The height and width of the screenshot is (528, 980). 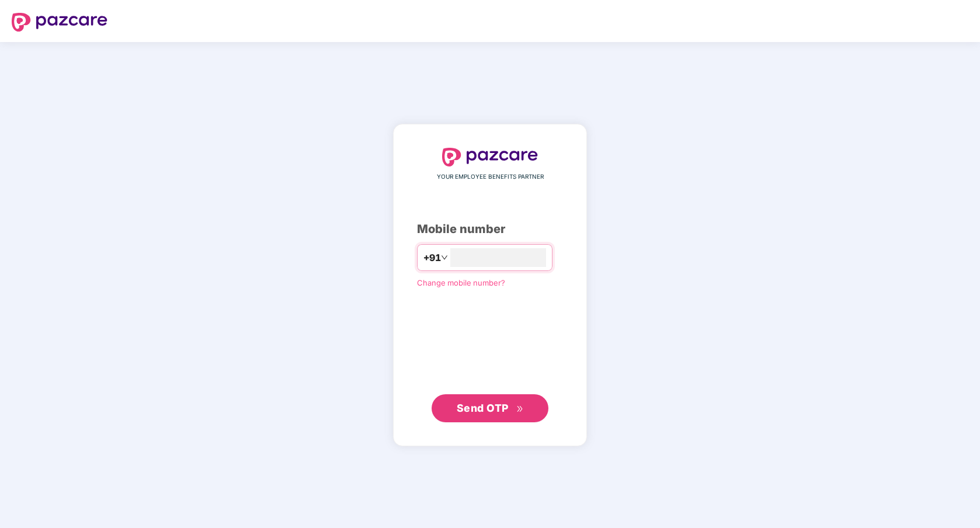 I want to click on span: down, so click(x=444, y=258).